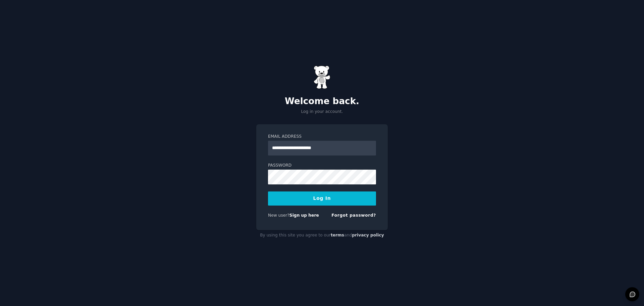 This screenshot has width=644, height=306. What do you see at coordinates (322, 236) in the screenshot?
I see `div: By using this site you agree to our and` at bounding box center [322, 236].